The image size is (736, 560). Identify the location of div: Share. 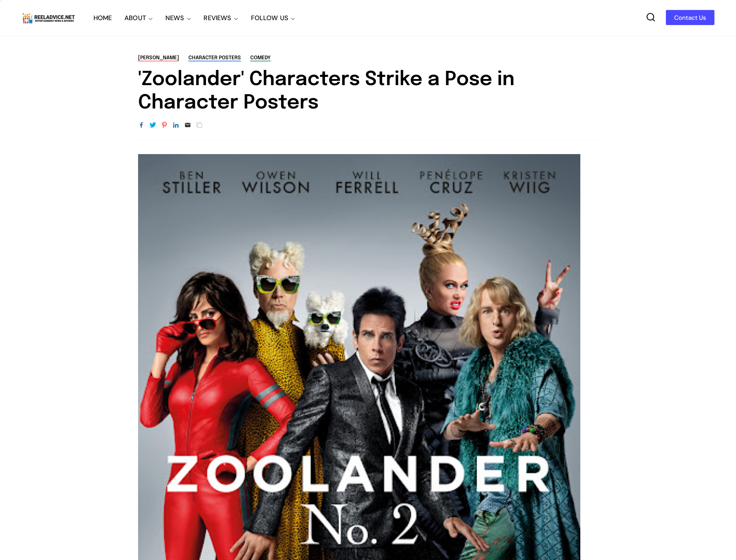
(172, 126).